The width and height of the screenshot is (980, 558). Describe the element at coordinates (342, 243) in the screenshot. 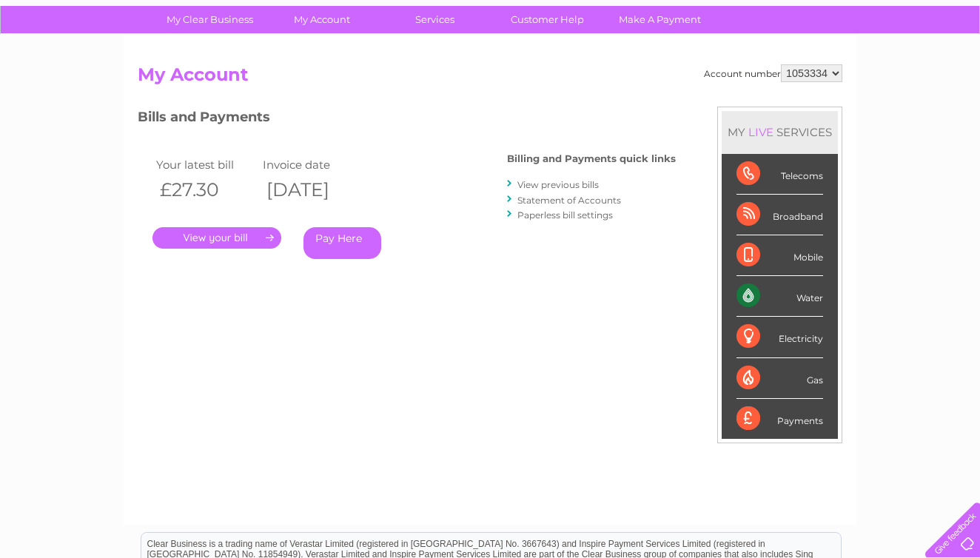

I see `a: Pay Here` at that location.